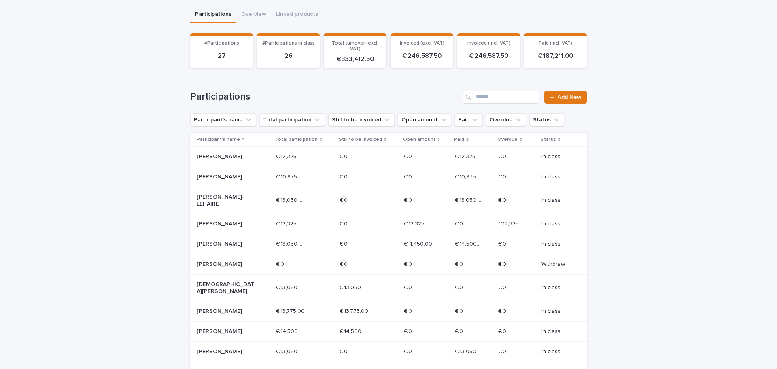  I want to click on button: Overdue, so click(506, 120).